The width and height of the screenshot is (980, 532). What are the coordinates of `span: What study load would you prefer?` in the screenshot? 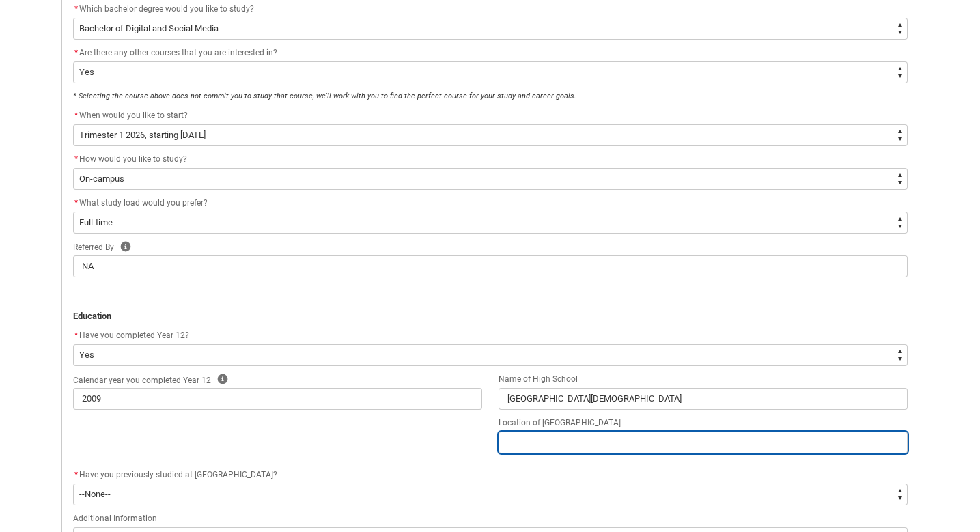 It's located at (143, 203).